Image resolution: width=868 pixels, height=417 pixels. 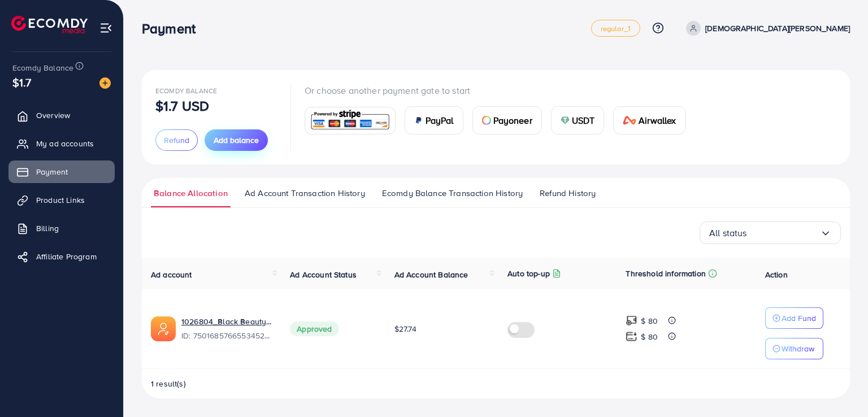 What do you see at coordinates (22, 82) in the screenshot?
I see `span: $1.7` at bounding box center [22, 82].